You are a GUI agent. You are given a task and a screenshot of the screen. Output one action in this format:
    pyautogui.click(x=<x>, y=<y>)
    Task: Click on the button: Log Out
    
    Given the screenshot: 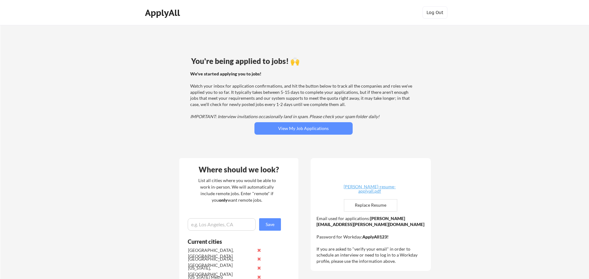 What is the action you would take?
    pyautogui.click(x=435, y=12)
    